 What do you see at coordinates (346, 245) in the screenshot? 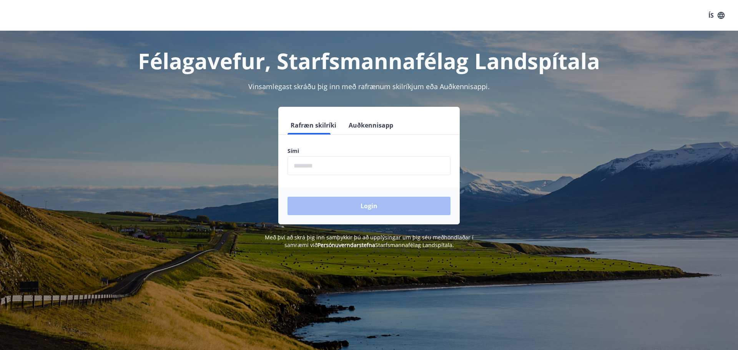
I see `a: Persónuverndarstefna` at bounding box center [346, 245].